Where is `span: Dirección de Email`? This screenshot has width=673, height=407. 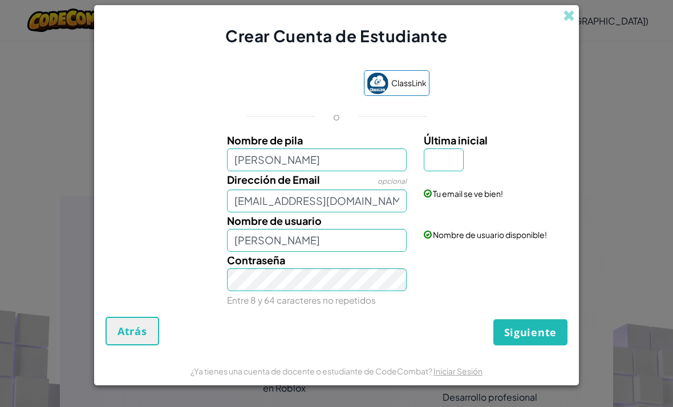 span: Dirección de Email is located at coordinates (273, 179).